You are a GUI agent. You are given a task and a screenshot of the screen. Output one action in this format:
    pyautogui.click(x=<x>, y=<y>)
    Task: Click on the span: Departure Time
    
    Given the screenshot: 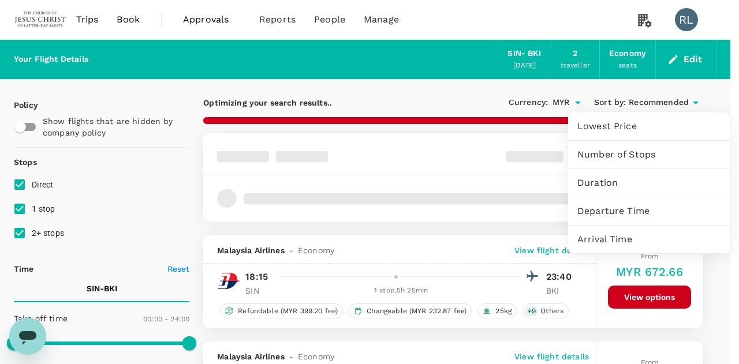 What is the action you would take?
    pyautogui.click(x=649, y=211)
    